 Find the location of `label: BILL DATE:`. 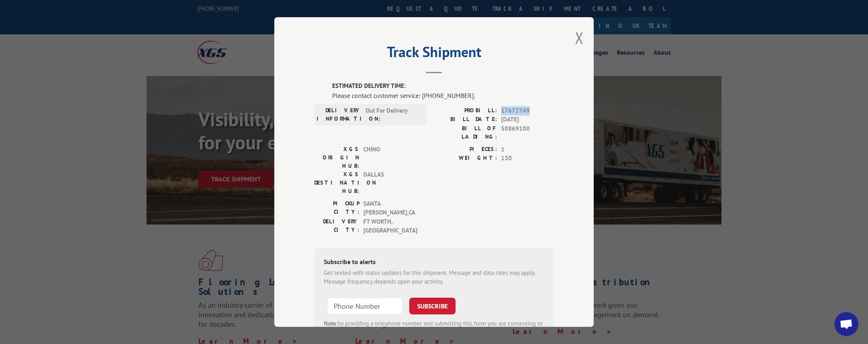

label: BILL DATE: is located at coordinates (466, 119).